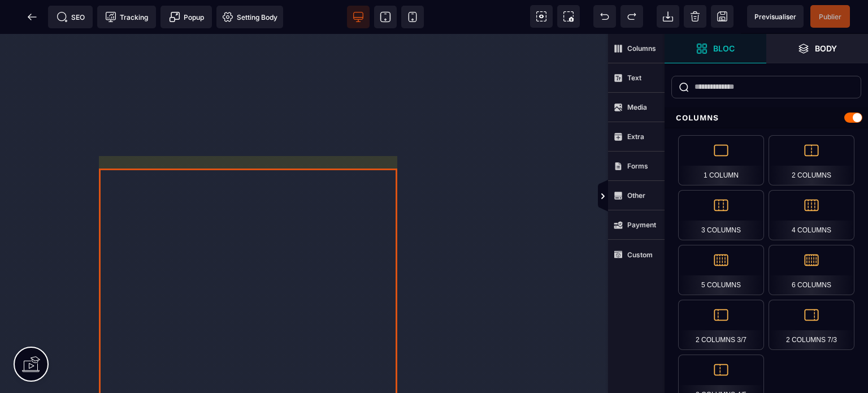 The image size is (868, 393). Describe the element at coordinates (541, 16) in the screenshot. I see `span: View components` at that location.